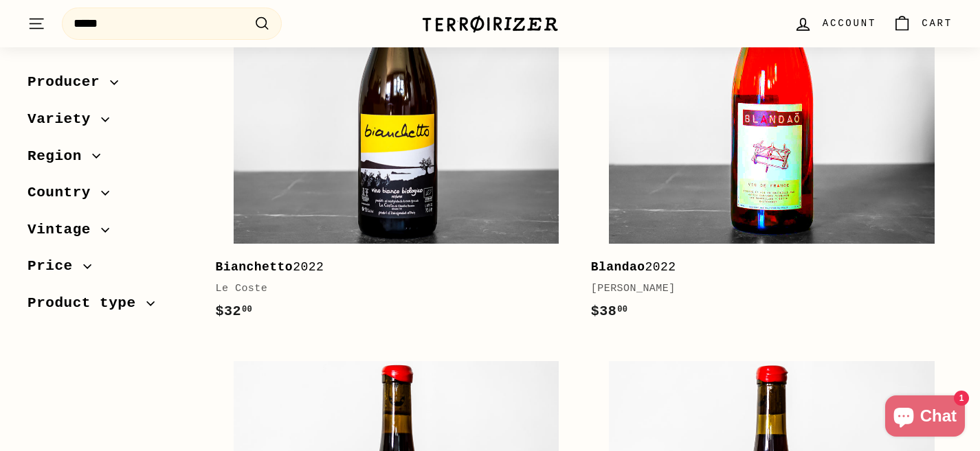 Image resolution: width=980 pixels, height=451 pixels. I want to click on span: Price, so click(55, 266).